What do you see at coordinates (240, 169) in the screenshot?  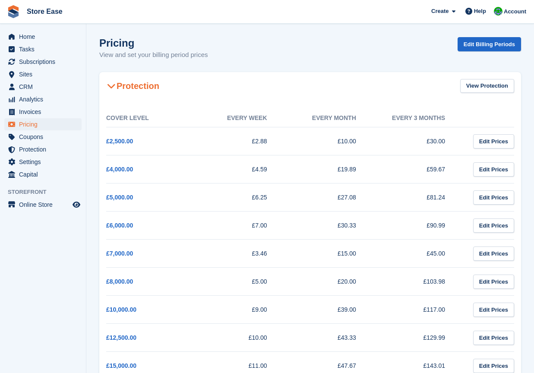 I see `td: £4.59` at bounding box center [240, 169].